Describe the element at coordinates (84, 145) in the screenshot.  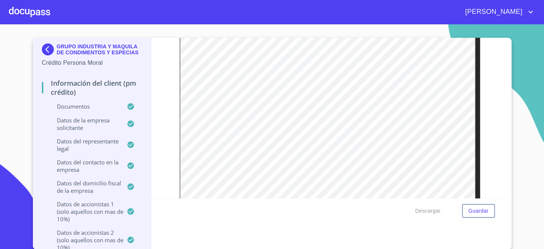
I see `p: Datos del representante legal` at that location.